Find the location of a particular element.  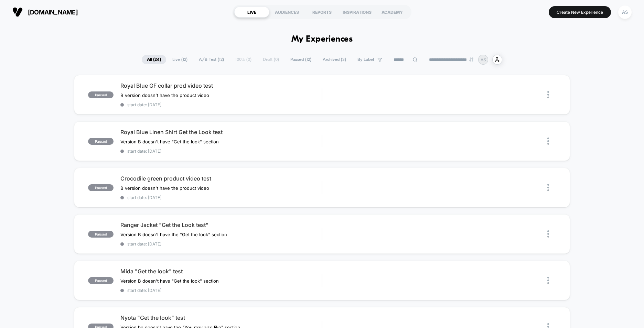

span: Paused ( 12 ) is located at coordinates (301, 59).